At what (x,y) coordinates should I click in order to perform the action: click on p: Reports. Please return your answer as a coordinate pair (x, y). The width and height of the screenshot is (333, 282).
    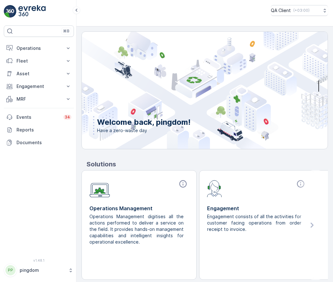
    Looking at the image, I should click on (44, 130).